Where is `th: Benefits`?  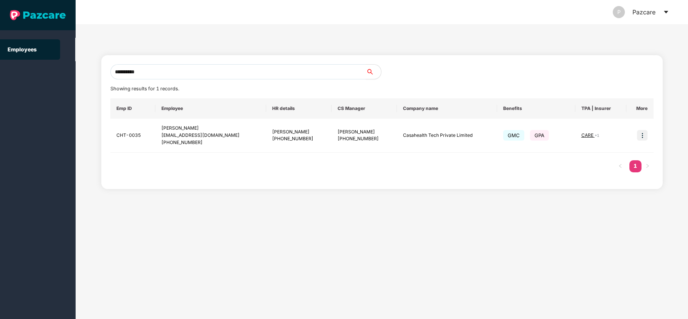 th: Benefits is located at coordinates (536, 109).